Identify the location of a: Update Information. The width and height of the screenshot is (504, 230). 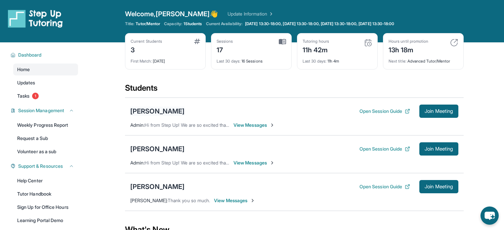
(251, 14).